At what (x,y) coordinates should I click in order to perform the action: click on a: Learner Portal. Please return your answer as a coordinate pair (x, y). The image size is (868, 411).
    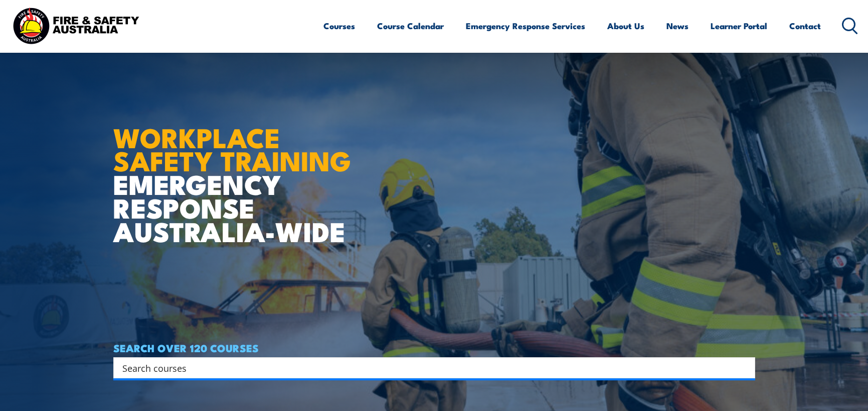
    Looking at the image, I should click on (739, 26).